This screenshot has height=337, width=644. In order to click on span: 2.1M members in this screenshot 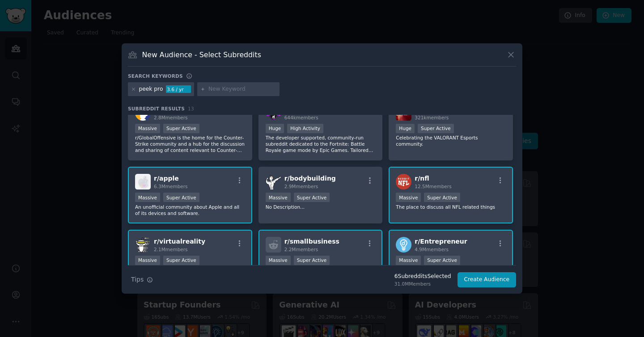, I will do `click(171, 249)`.